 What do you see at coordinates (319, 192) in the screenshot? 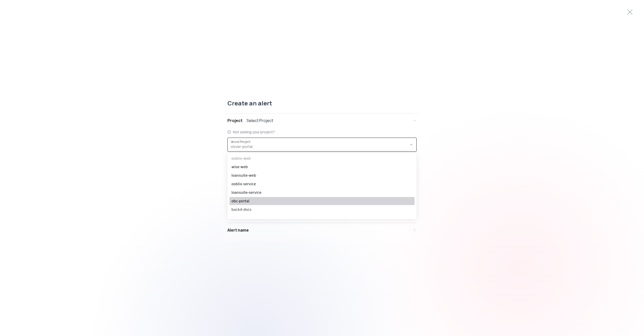
I see `span: loansuite-service` at bounding box center [319, 192].